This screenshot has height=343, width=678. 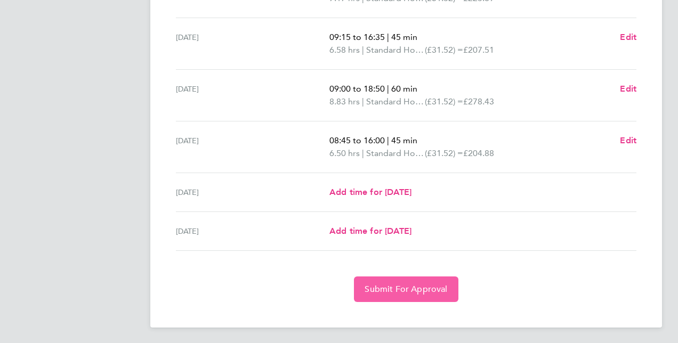 I want to click on span: £278.43, so click(x=479, y=101).